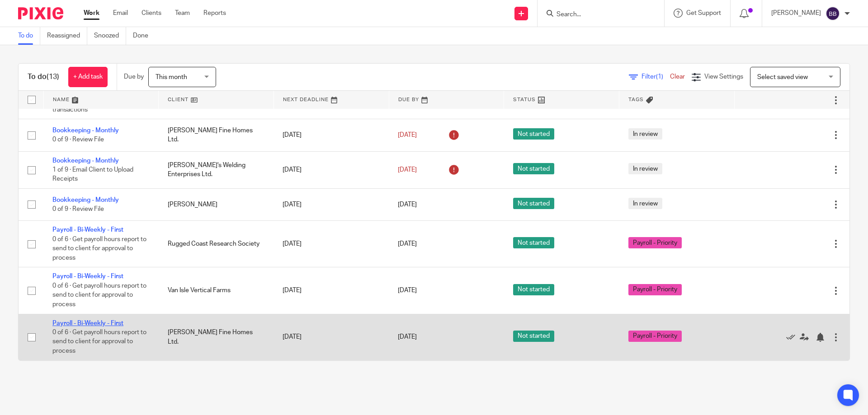  I want to click on a: Clients, so click(151, 13).